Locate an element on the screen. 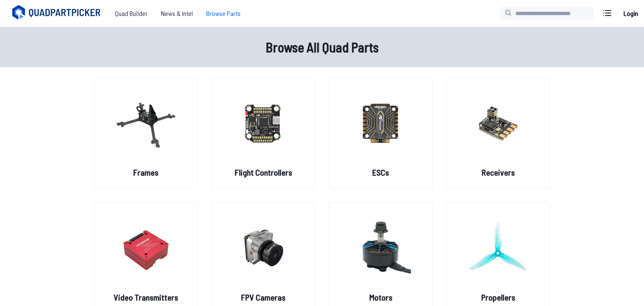 This screenshot has width=644, height=306. h2: Flight Controllers is located at coordinates (263, 172).